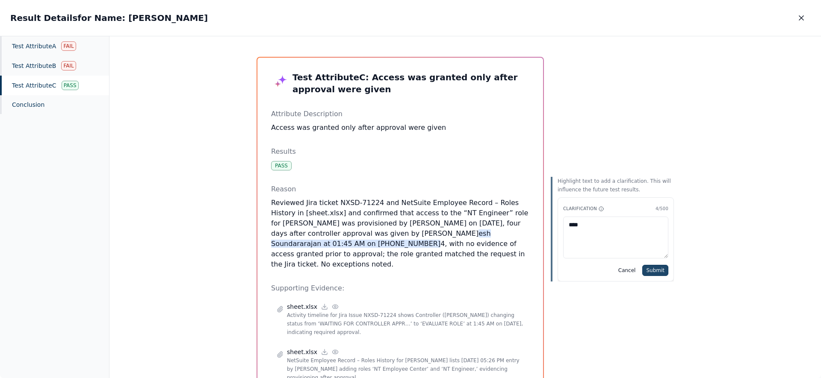 Image resolution: width=821 pixels, height=378 pixels. Describe the element at coordinates (400, 128) in the screenshot. I see `p: Access was granted only after approval were given` at that location.